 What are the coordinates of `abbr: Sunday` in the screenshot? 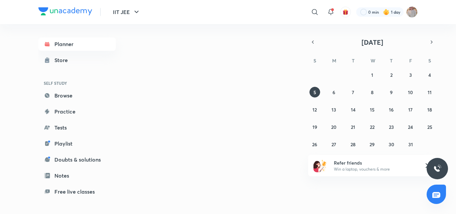 It's located at (315, 60).